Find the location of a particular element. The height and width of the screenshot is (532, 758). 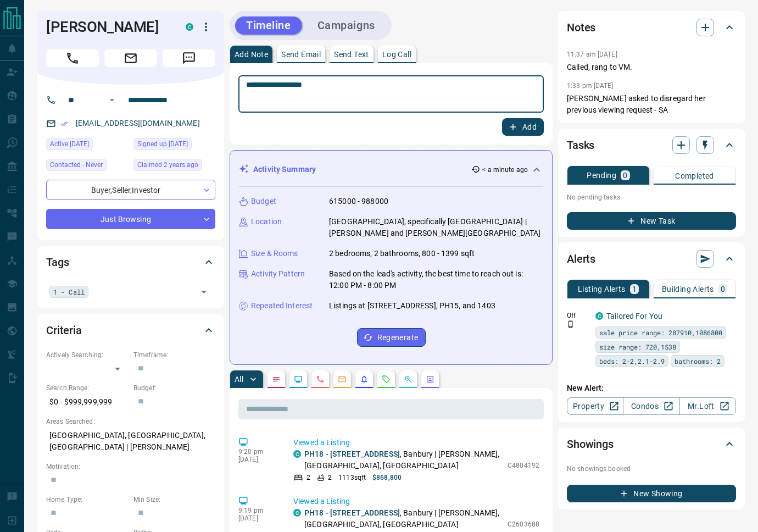

div: Just Browsing is located at coordinates (131, 218).